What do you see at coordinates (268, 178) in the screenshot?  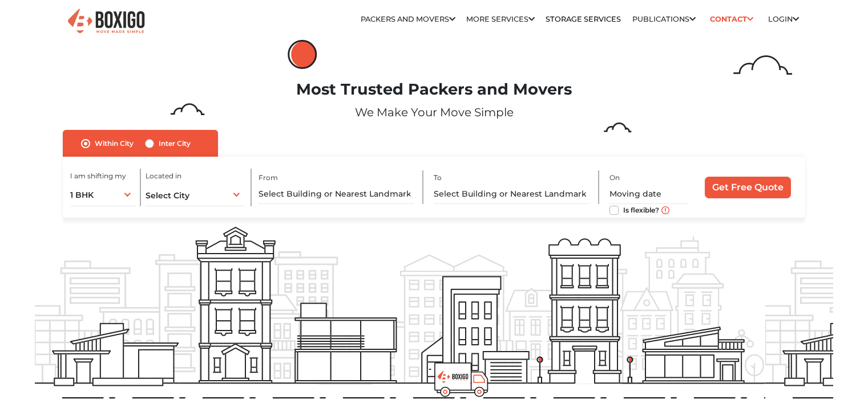 I see `label: From` at bounding box center [268, 178].